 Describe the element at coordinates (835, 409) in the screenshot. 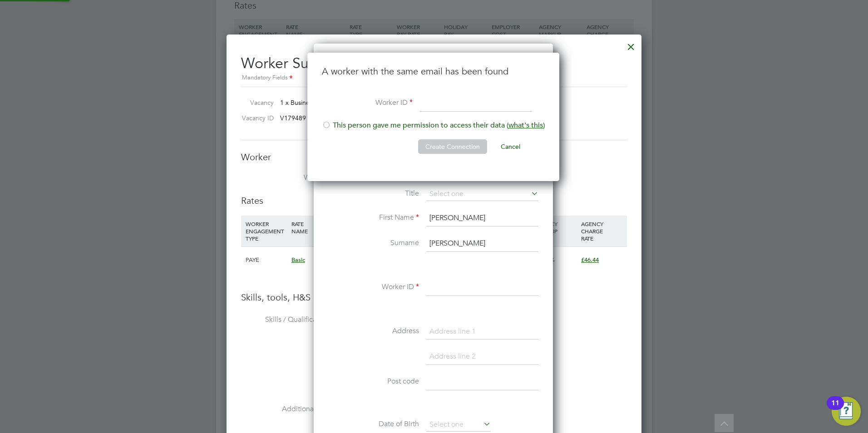

I see `div: 11` at that location.